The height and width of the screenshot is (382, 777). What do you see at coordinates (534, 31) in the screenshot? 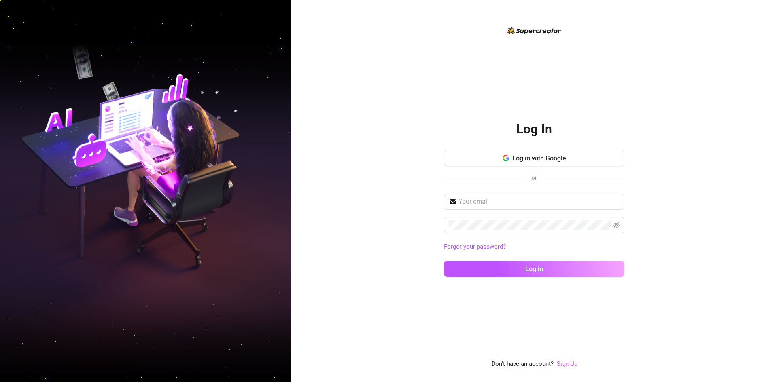
I see `img: logo-BBDzfeDw.svg` at bounding box center [534, 31].